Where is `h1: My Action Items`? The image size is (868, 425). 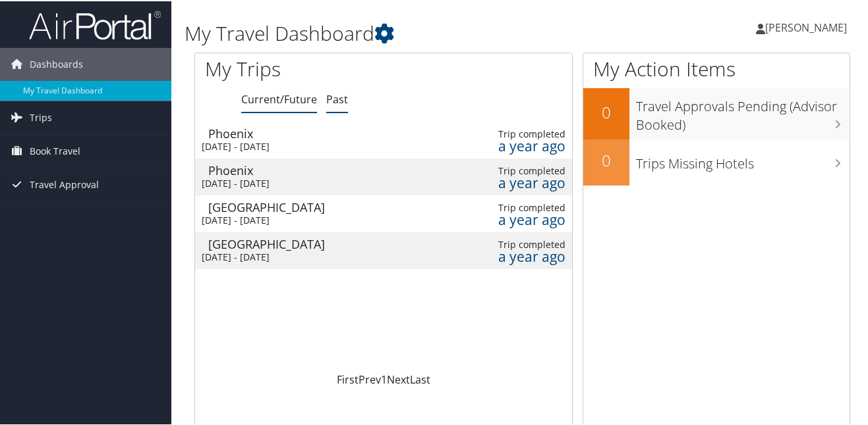 h1: My Action Items is located at coordinates (716, 68).